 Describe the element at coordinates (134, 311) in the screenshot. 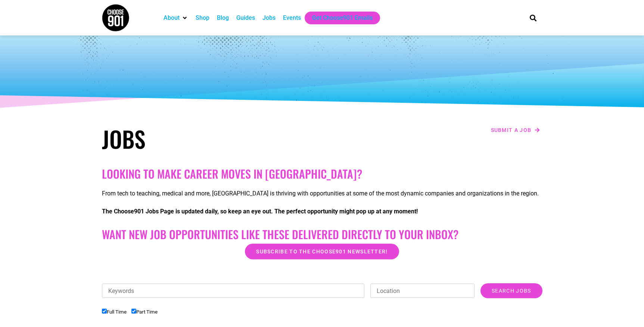

I see `input: Part Time` at that location.